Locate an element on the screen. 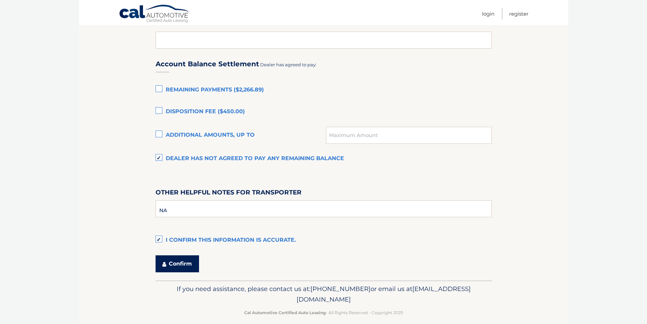  a: Cal Automotive is located at coordinates (154, 14).